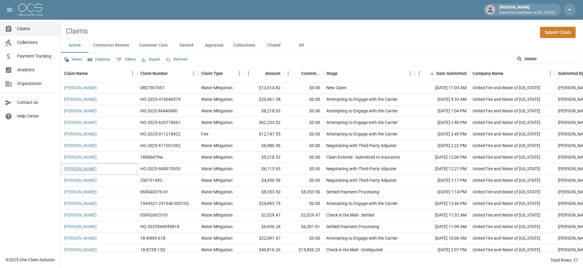 Image resolution: width=583 pixels, height=268 pixels. I want to click on div: Claim Type, so click(212, 73).